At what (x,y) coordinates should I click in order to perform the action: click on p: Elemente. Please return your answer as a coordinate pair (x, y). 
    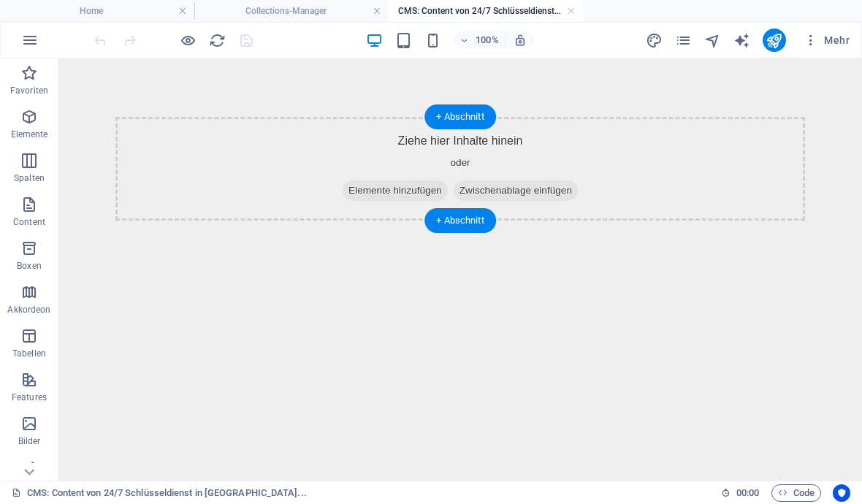
    Looking at the image, I should click on (29, 134).